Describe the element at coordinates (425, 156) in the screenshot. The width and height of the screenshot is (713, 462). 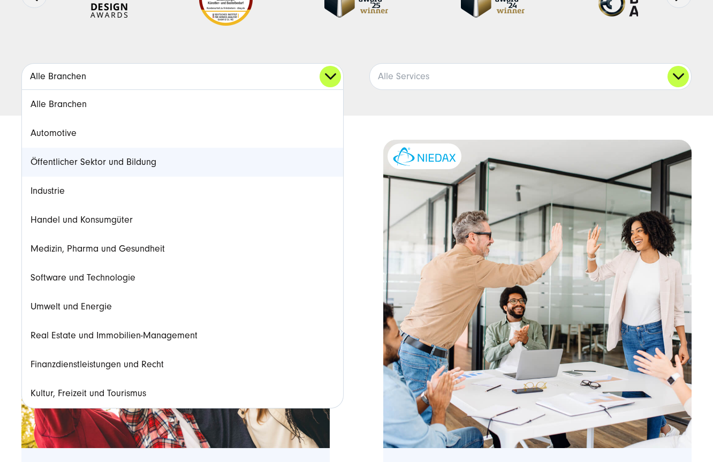
I see `img: niedax-logo` at that location.